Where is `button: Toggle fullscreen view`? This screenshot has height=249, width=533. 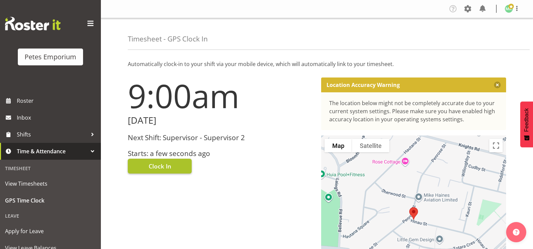
button: Toggle fullscreen view is located at coordinates (496, 145).